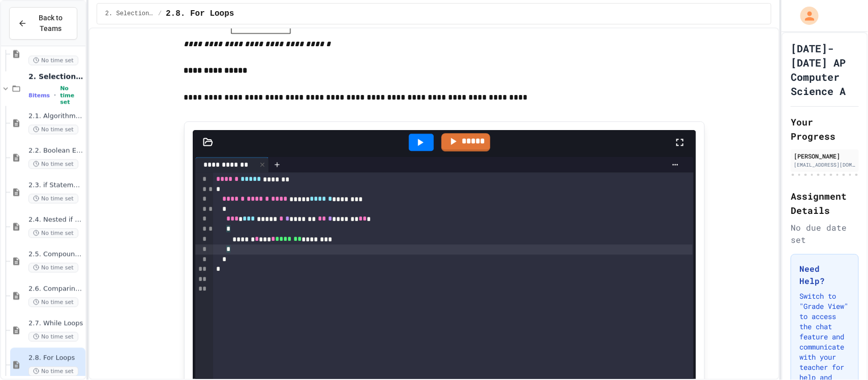  I want to click on span: 2.1. Algorithms with Selection and Repetition, so click(56, 116).